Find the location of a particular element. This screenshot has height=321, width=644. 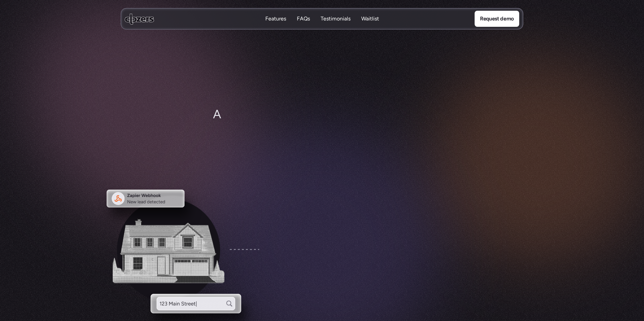

span: A is located at coordinates (217, 114).